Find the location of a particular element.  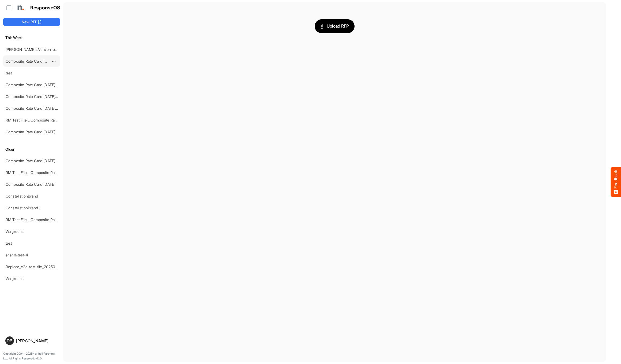

a: ConstellationBrand is located at coordinates (22, 196).